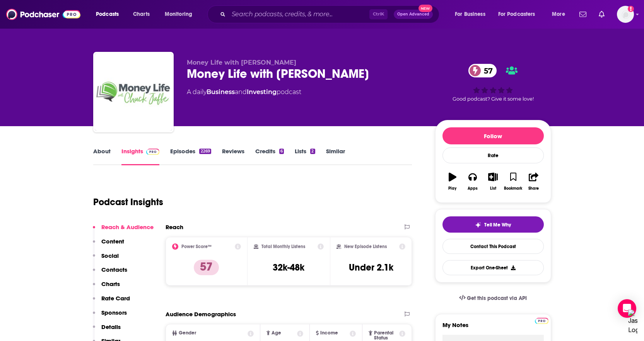 The height and width of the screenshot is (341, 644). Describe the element at coordinates (123, 231) in the screenshot. I see `button: Reach & Audience` at that location.